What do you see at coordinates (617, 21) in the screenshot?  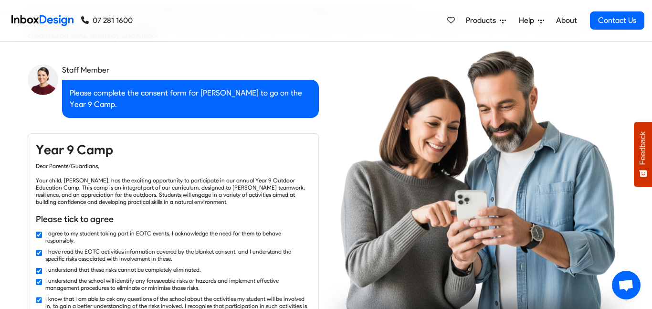 I see `a: Contact Us` at bounding box center [617, 21].